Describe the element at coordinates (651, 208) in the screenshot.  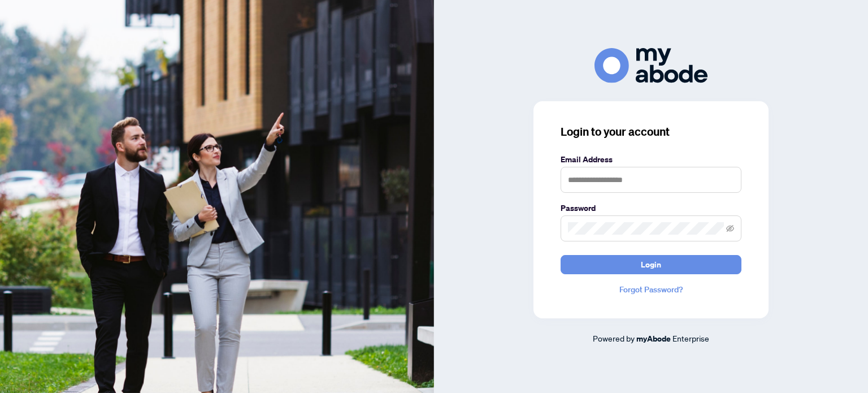
I see `label: Password` at that location.